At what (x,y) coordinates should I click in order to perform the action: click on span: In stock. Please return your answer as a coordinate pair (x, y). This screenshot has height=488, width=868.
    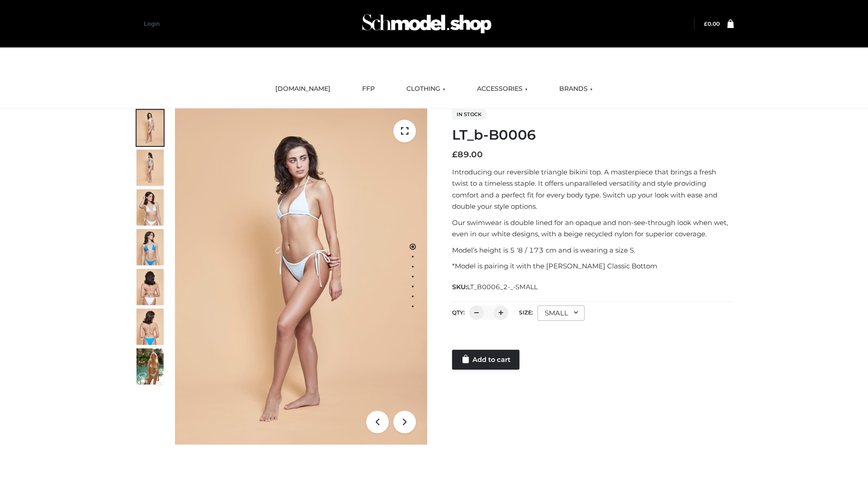
    Looking at the image, I should click on (469, 114).